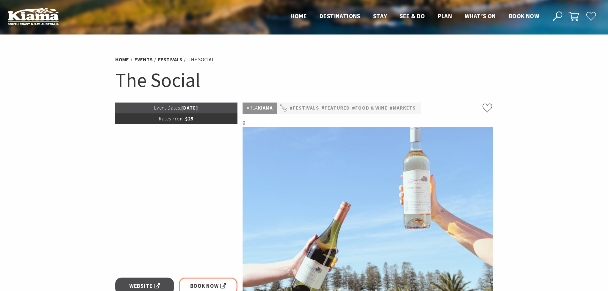 The height and width of the screenshot is (291, 608). I want to click on span: Event Dates:, so click(167, 107).